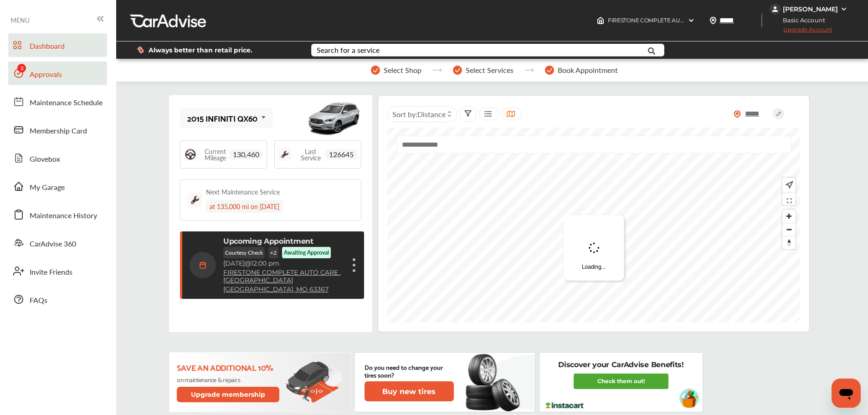 Image resolution: width=868 pixels, height=415 pixels. What do you see at coordinates (774, 9) in the screenshot?
I see `img: jVpblrzwTbfkPYzPPzSLxeg0AAAAASUVORK5CYII=` at bounding box center [774, 9].